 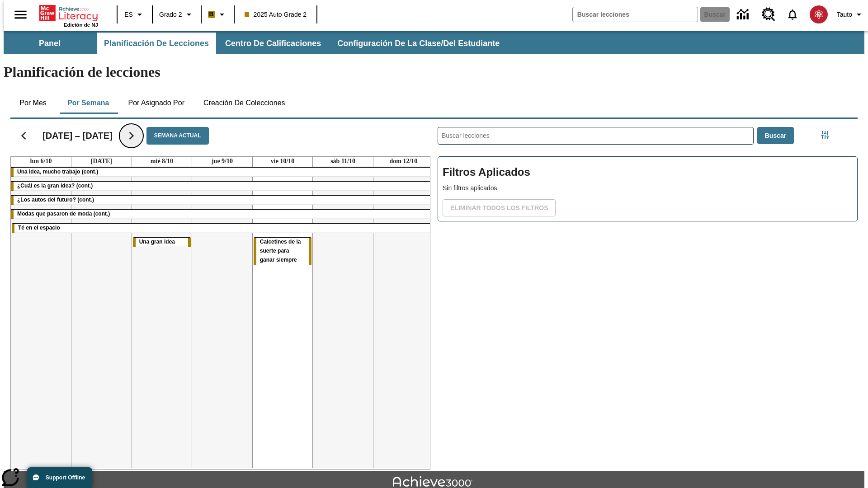 What do you see at coordinates (88, 103) in the screenshot?
I see `button: Por semana` at bounding box center [88, 103].